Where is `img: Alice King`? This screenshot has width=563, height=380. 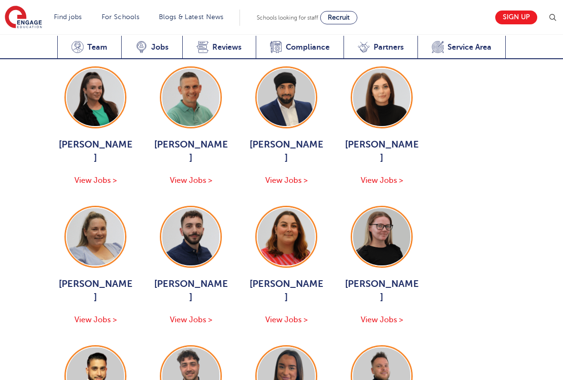
img: Alice King is located at coordinates (382, 97).